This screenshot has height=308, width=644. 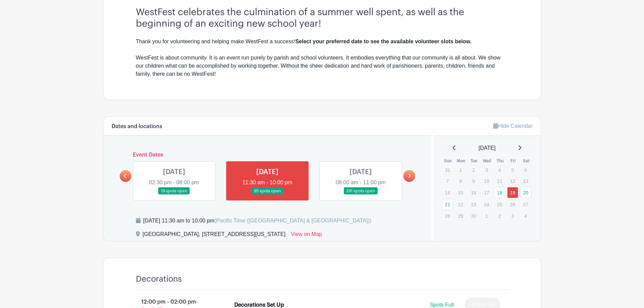 What do you see at coordinates (460, 204) in the screenshot?
I see `p: 22` at bounding box center [460, 204].